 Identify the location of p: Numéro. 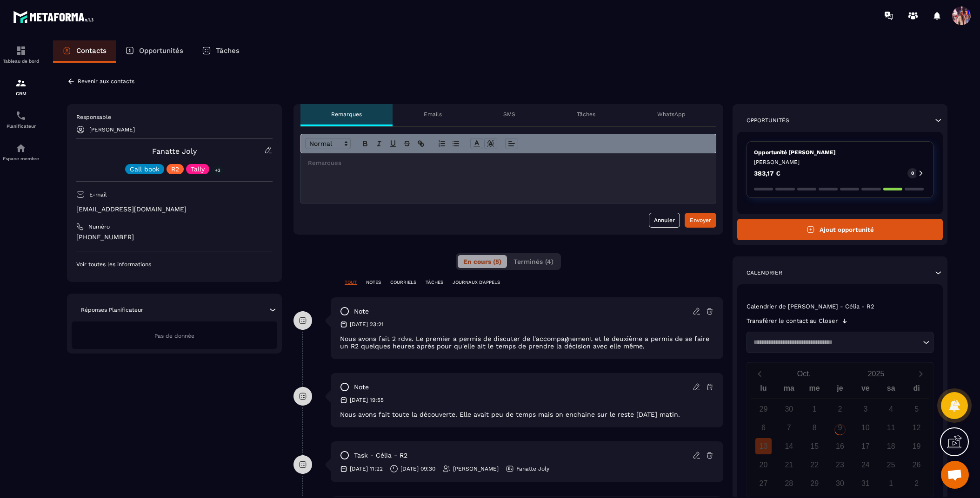
(99, 227).